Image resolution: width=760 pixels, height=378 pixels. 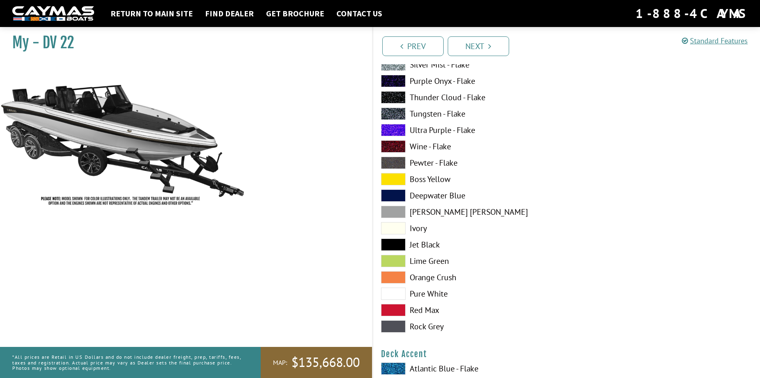 What do you see at coordinates (280, 363) in the screenshot?
I see `span: MAP:` at bounding box center [280, 363].